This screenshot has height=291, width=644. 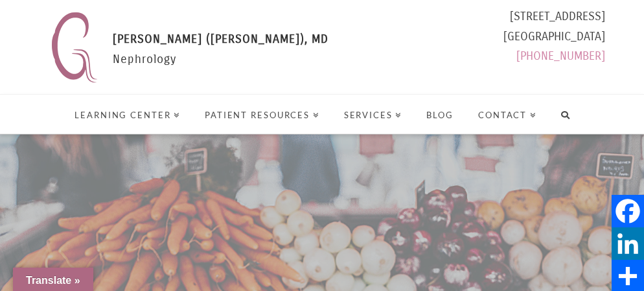 I want to click on a: Patient Resources, so click(x=262, y=114).